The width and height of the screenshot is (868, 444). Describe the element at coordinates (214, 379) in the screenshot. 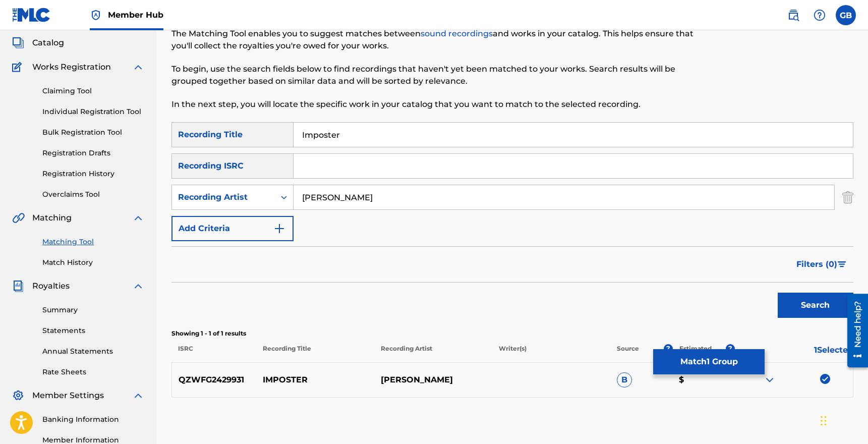

I see `p: QZWFG2429931` at that location.